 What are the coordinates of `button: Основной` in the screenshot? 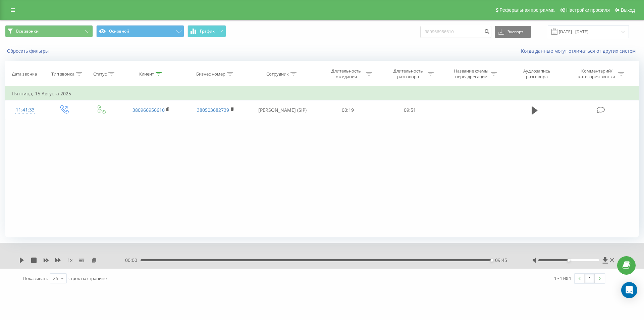 It's located at (141, 32).